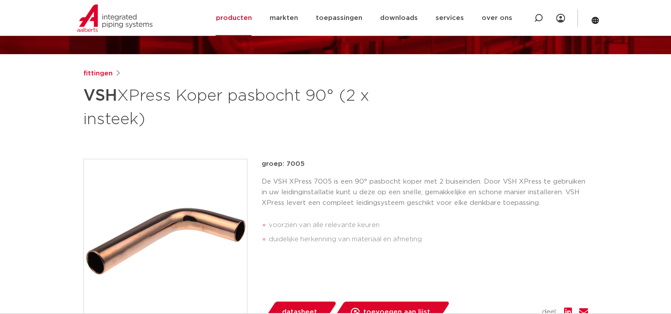 Image resolution: width=671 pixels, height=314 pixels. Describe the element at coordinates (429, 225) in the screenshot. I see `li: voorzien van alle relevante keuren` at that location.